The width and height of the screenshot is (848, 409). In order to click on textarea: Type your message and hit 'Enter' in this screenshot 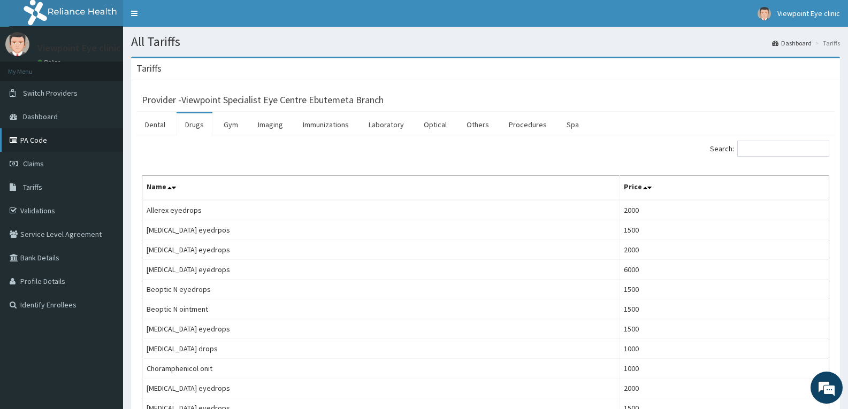, I will do `click(104, 311)`.